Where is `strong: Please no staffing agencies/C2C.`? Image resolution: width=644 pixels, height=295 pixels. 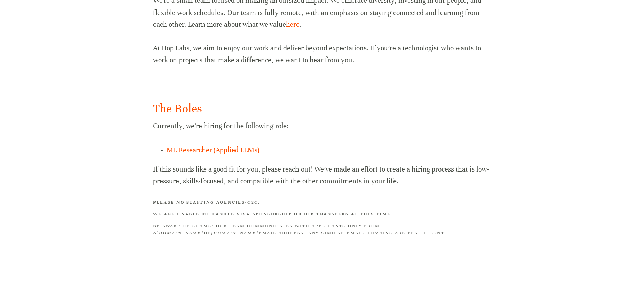 strong: Please no staffing agencies/C2C. is located at coordinates (207, 203).